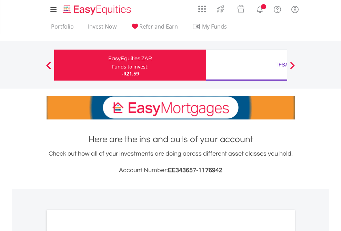  What do you see at coordinates (97, 9) in the screenshot?
I see `a: Home page` at bounding box center [97, 9].